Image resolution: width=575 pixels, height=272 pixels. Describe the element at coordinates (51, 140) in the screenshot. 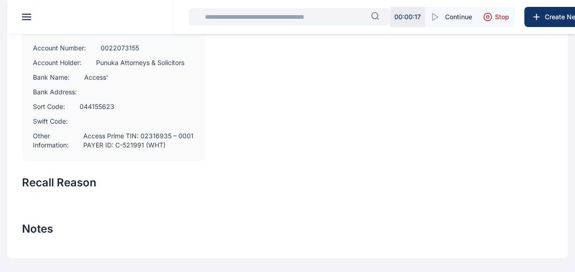

I see `p: Other Information:` at that location.